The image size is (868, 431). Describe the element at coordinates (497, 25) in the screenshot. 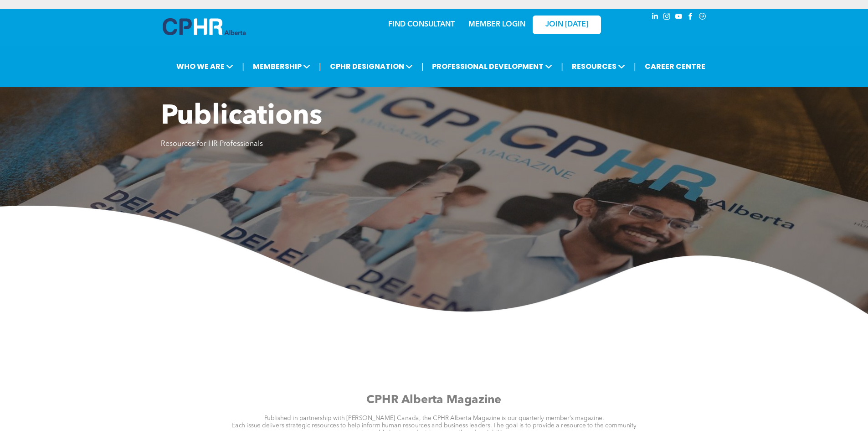

I see `a: MEMBER LOGIN` at that location.